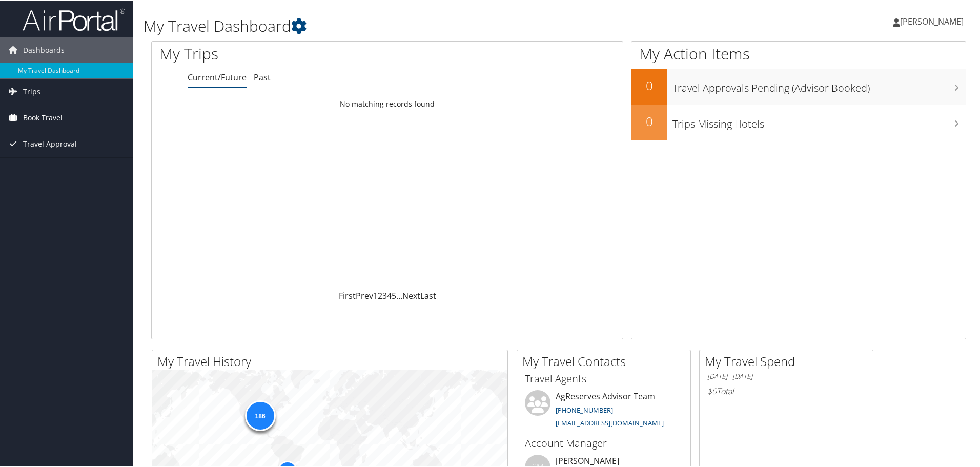 The image size is (980, 467). Describe the element at coordinates (43, 117) in the screenshot. I see `span: Book Travel` at that location.